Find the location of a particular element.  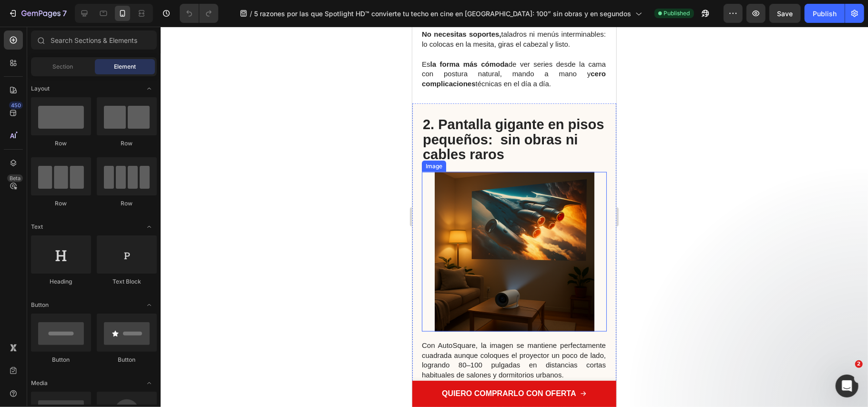

span: 2 is located at coordinates (859, 364).